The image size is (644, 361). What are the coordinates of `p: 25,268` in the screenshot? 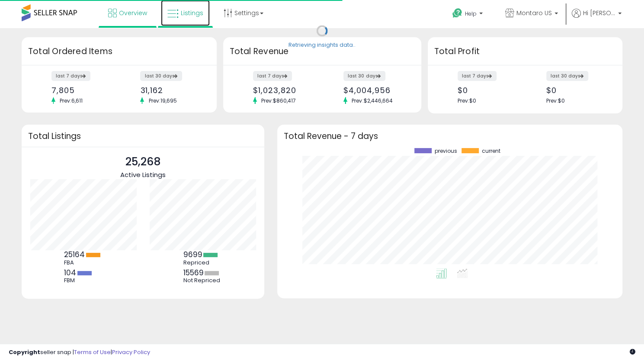 It's located at (143, 162).